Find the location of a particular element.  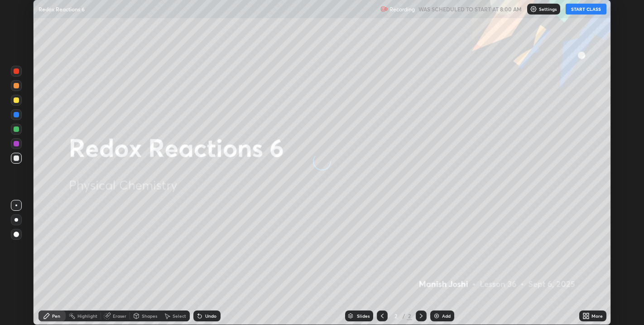

img: class-settings-icons is located at coordinates (533, 9).